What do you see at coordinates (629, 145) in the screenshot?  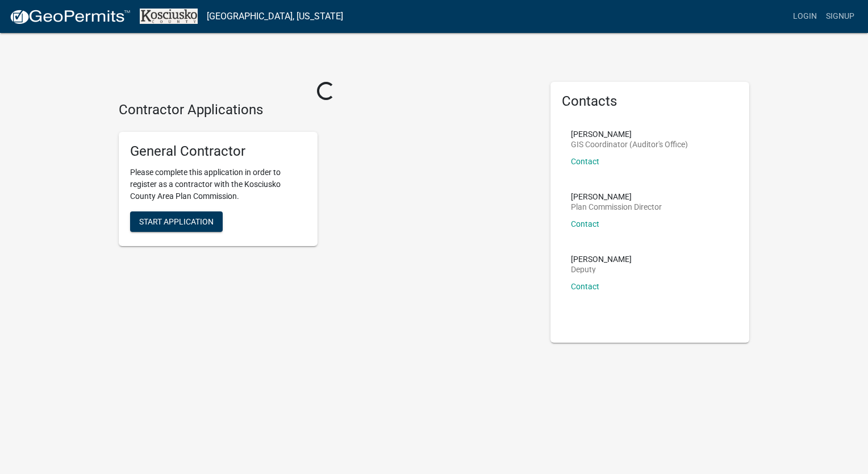 I see `p: GIS Coordinator (Auditor's Office)` at bounding box center [629, 145].